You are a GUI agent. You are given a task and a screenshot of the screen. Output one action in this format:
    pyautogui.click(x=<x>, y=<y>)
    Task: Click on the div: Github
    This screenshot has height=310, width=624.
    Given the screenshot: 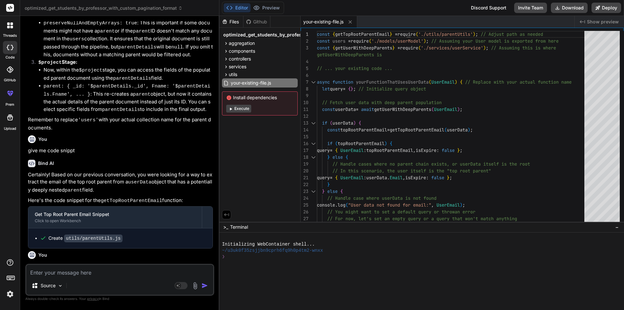 What is the action you would take?
    pyautogui.click(x=257, y=22)
    